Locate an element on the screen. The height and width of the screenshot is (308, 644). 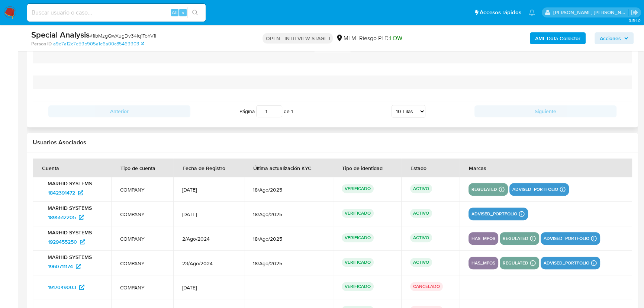
b: Special Analysis is located at coordinates (60, 35).